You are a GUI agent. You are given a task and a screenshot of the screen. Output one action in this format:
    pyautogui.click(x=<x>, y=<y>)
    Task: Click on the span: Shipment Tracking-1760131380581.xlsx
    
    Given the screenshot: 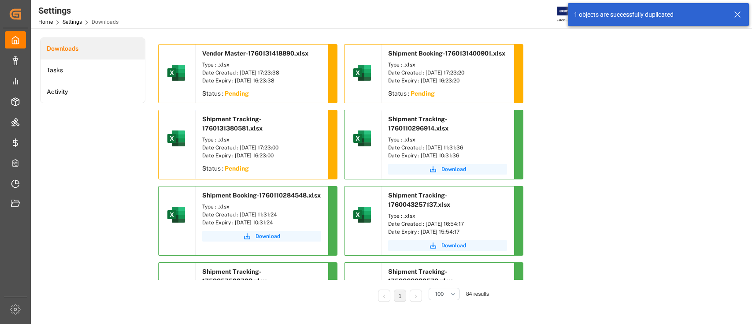 What is the action you would take?
    pyautogui.click(x=232, y=123)
    